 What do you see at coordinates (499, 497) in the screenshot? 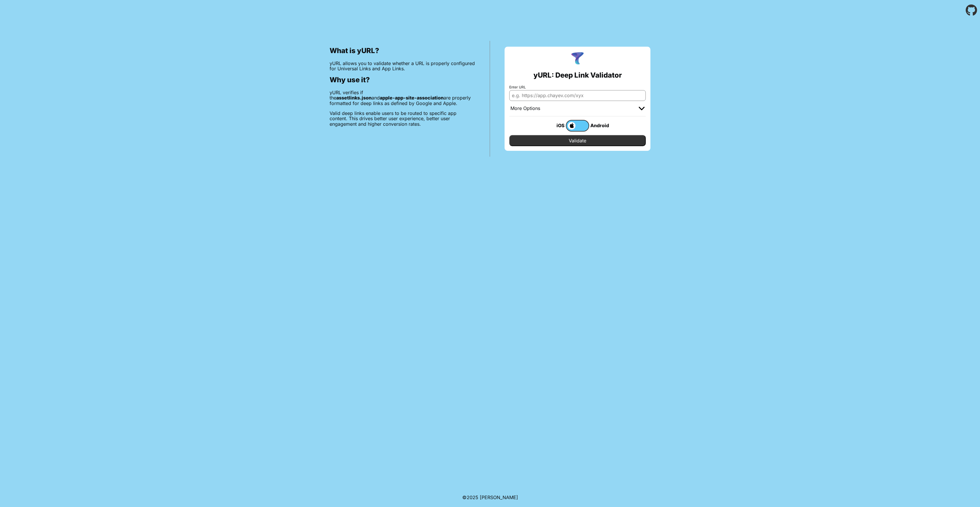
I see `a: Michael Ibragimchayev's Personal Site` at bounding box center [499, 497].